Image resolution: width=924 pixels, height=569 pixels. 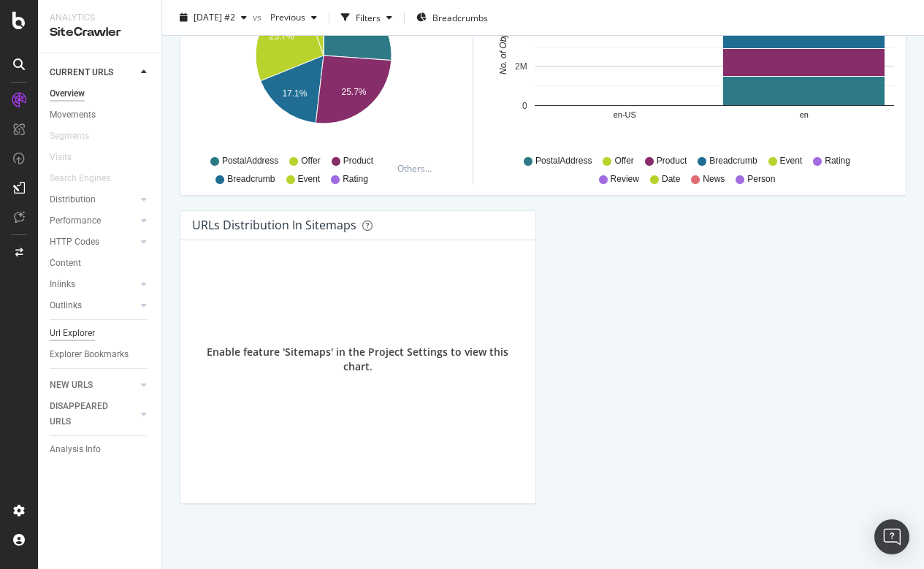 What do you see at coordinates (93, 72) in the screenshot?
I see `a: CURRENT URLS` at bounding box center [93, 72].